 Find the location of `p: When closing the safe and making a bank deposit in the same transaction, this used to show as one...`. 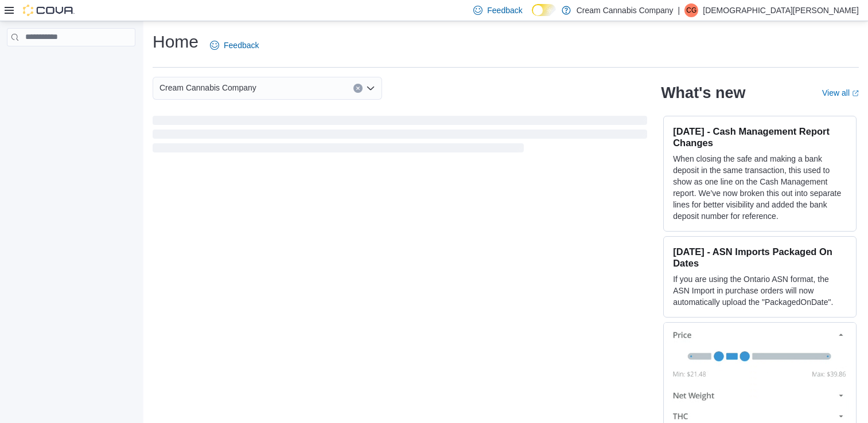

p: When closing the safe and making a bank deposit in the same transaction, this used to show as one... is located at coordinates (760, 188).